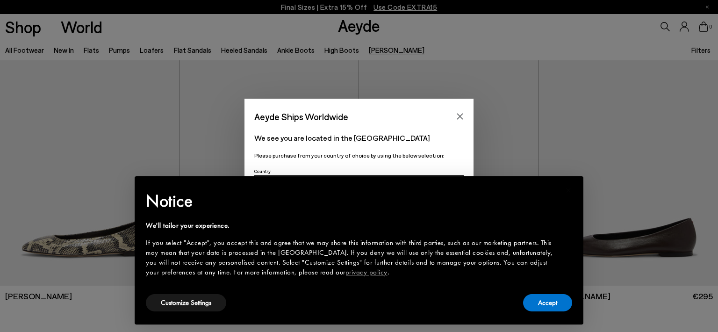  Describe the element at coordinates (351, 225) in the screenshot. I see `div: We'll tailor your experience.` at that location.